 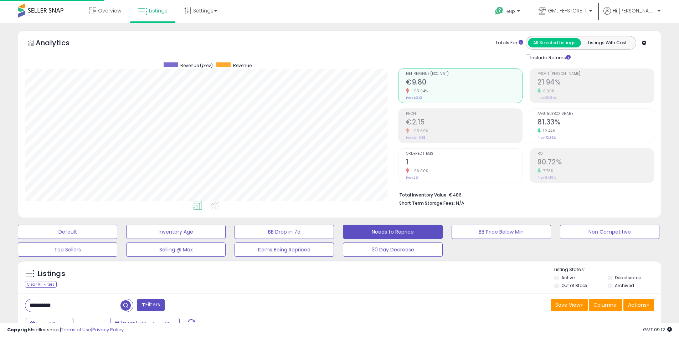 I want to click on div: Include Returns, so click(x=550, y=57).